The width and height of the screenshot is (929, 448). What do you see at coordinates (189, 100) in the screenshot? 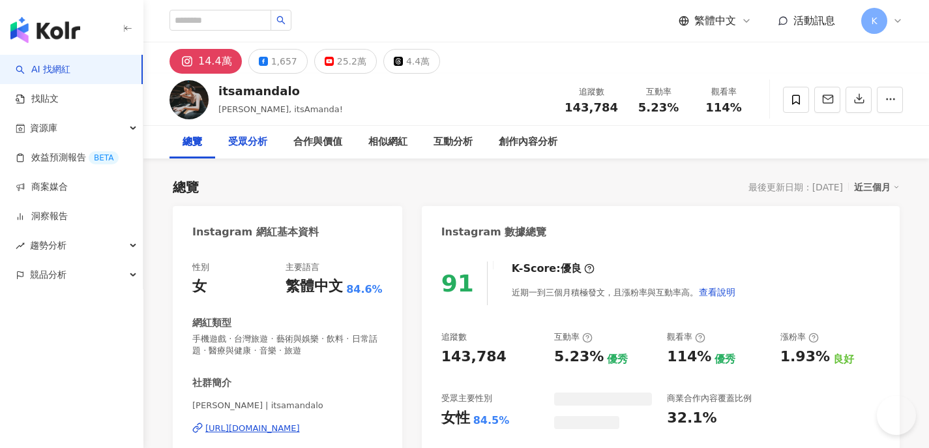
I see `img: KOL Avatar` at bounding box center [189, 100].